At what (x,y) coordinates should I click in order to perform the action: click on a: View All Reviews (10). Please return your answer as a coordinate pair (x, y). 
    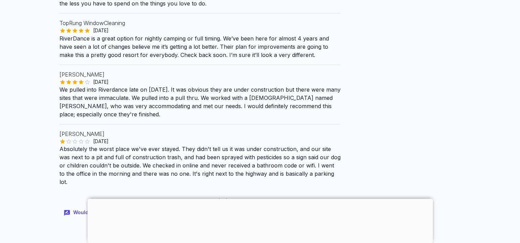
    Looking at the image, I should click on (200, 201).